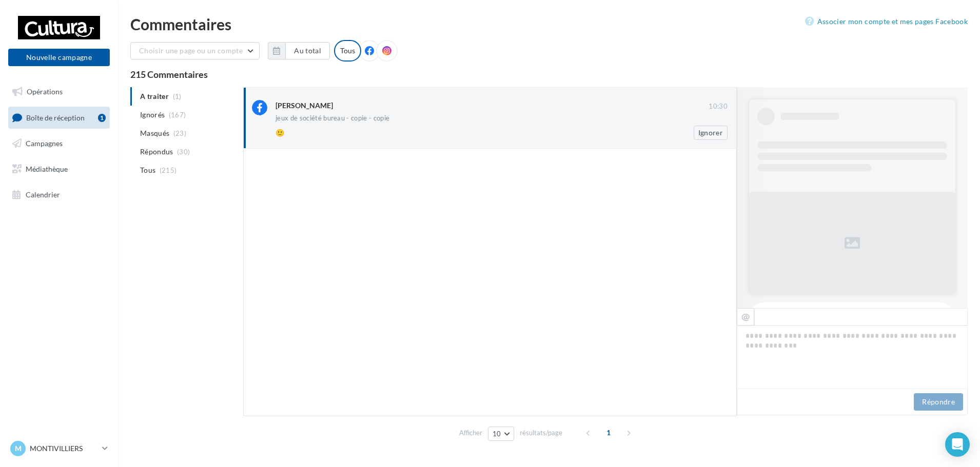 This screenshot has width=980, height=467. Describe the element at coordinates (59, 170) in the screenshot. I see `a: Médiathèque` at that location.